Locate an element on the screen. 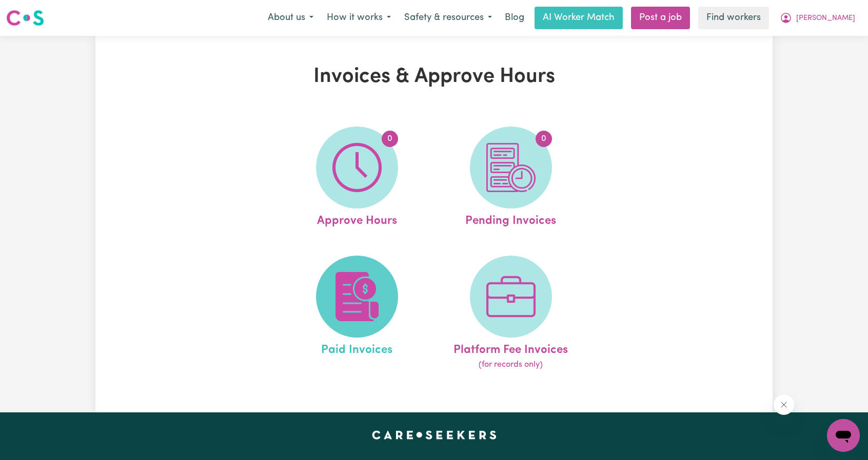 Image resolution: width=868 pixels, height=460 pixels. a: Pending Invoices is located at coordinates (511, 178).